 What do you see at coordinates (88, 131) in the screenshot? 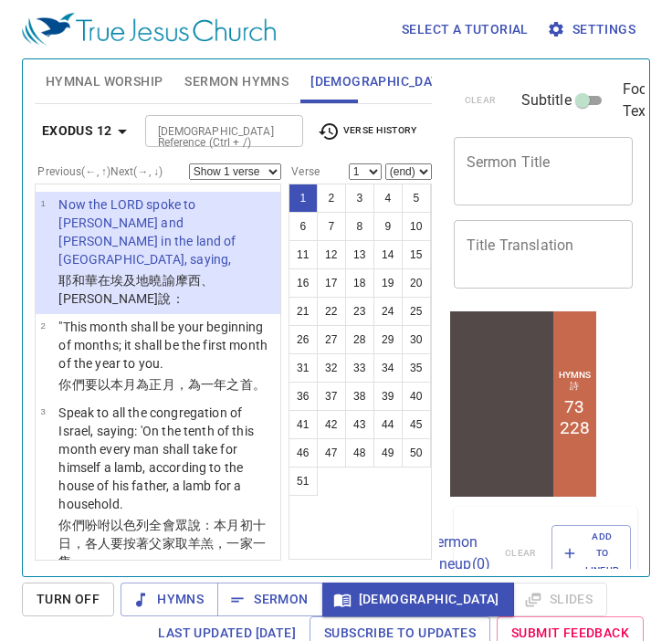
I see `button: Exodus 12` at bounding box center [88, 131].